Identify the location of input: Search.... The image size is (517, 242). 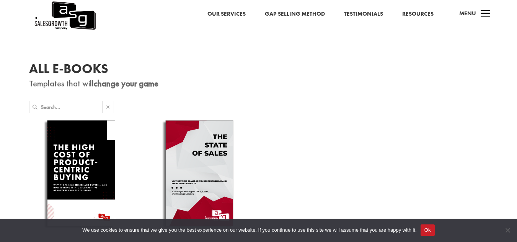
(72, 107).